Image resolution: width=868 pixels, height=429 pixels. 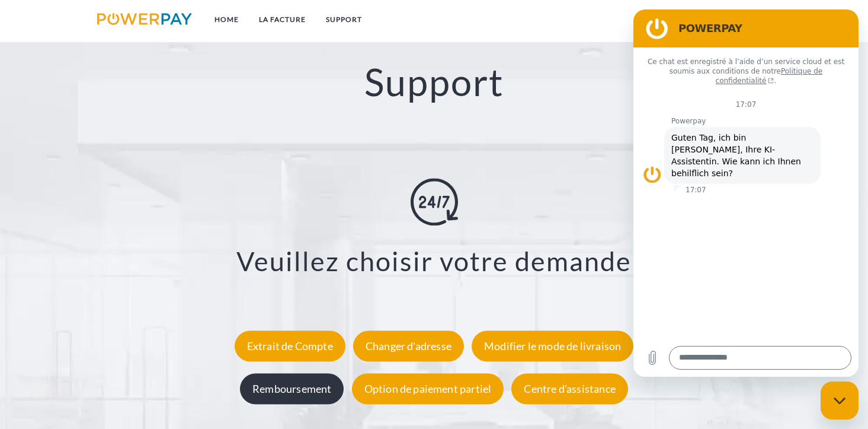 What do you see at coordinates (434, 82) in the screenshot?
I see `h2: Support` at bounding box center [434, 82].